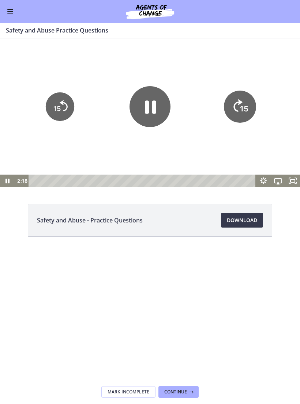 This screenshot has width=300, height=404. I want to click on span: Continue, so click(175, 393).